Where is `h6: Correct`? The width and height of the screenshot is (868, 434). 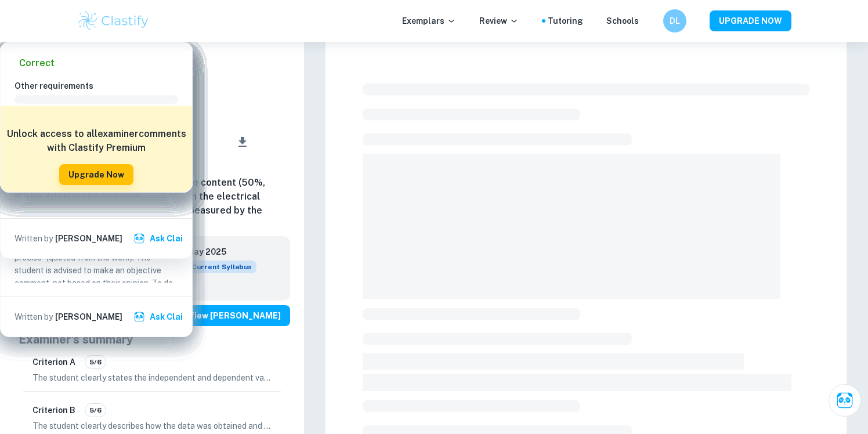
h6: Correct is located at coordinates (36, 63).